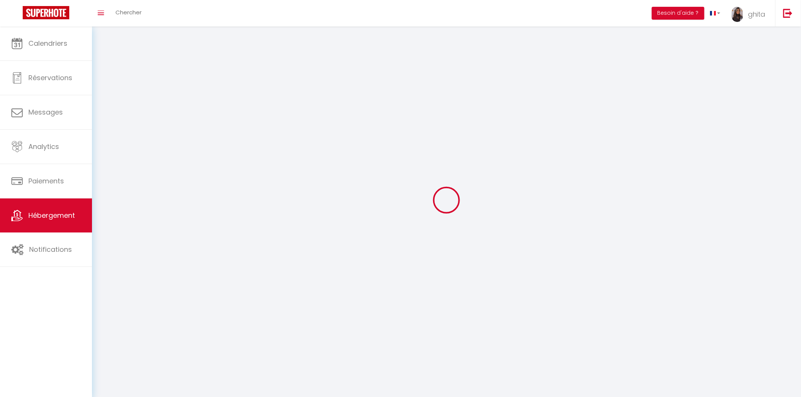 The width and height of the screenshot is (801, 397). What do you see at coordinates (128, 12) in the screenshot?
I see `span: Chercher` at bounding box center [128, 12].